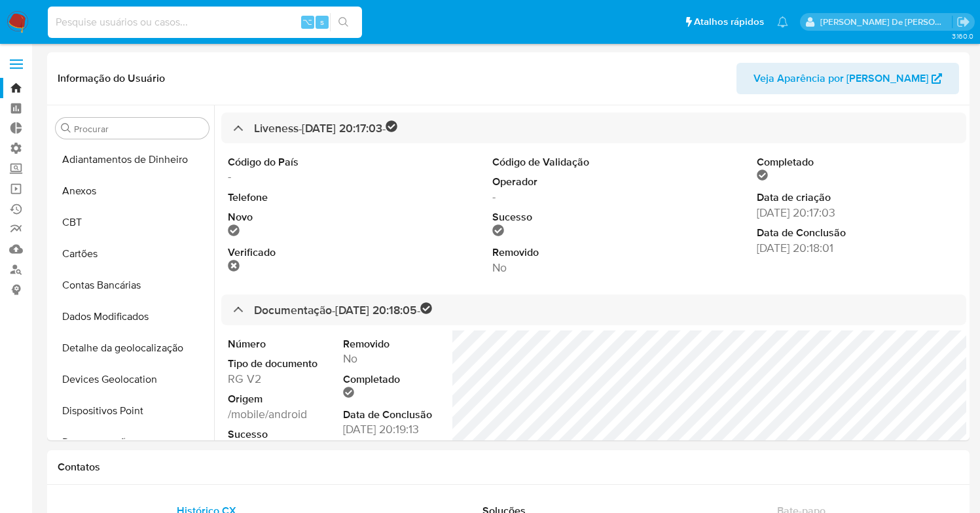 Image resolution: width=980 pixels, height=513 pixels. Describe the element at coordinates (132, 285) in the screenshot. I see `button: Contas Bancárias` at that location.